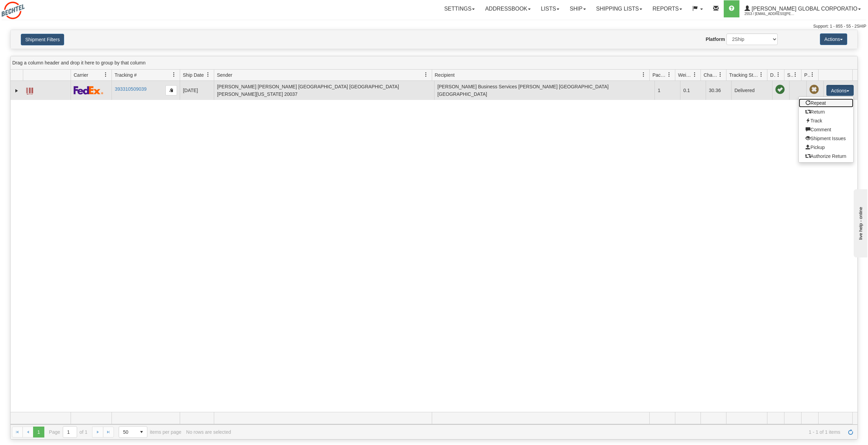 The height and width of the screenshot is (445, 868). What do you see at coordinates (68, 432) in the screenshot?
I see `span: Page of 1` at bounding box center [68, 432].